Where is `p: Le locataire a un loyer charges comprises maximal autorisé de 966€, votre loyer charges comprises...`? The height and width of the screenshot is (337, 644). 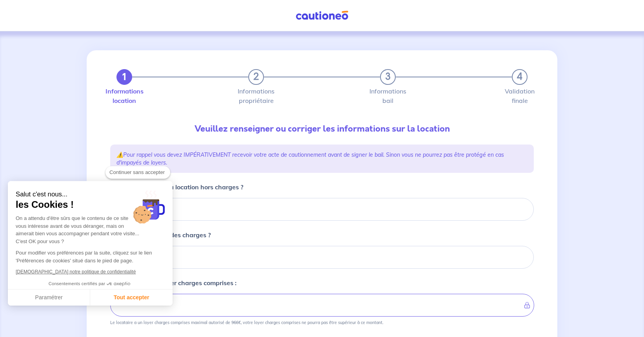 p: Le locataire a un loyer charges comprises maximal autorisé de 966€, votre loyer charges comprises... is located at coordinates (247, 322).